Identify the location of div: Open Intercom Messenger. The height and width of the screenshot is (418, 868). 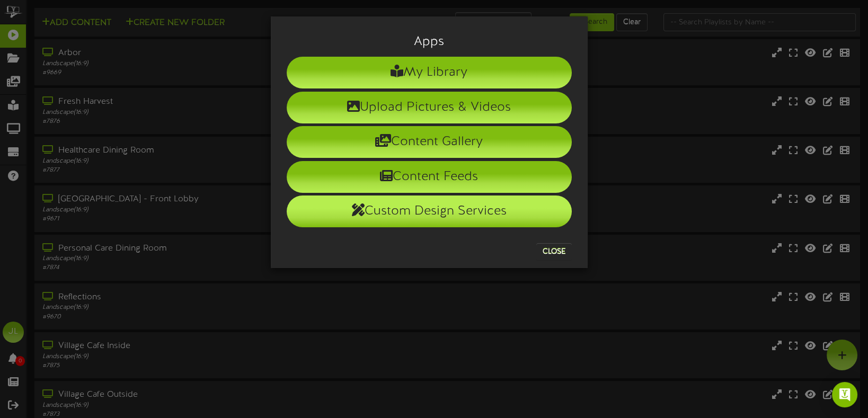
(845, 395).